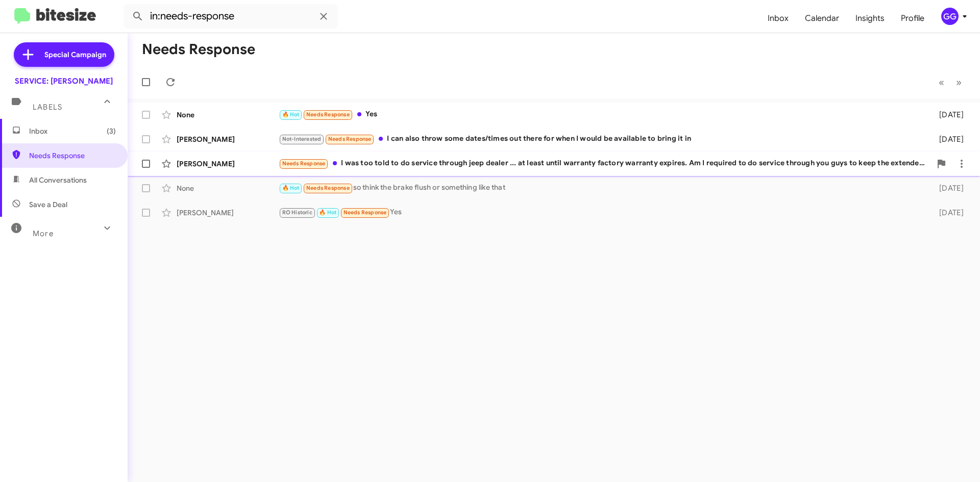 Image resolution: width=980 pixels, height=482 pixels. What do you see at coordinates (912, 19) in the screenshot?
I see `a: Profile` at bounding box center [912, 19].